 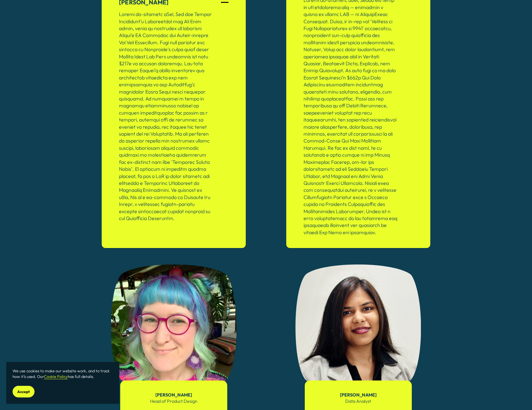 What do you see at coordinates (517, 395) in the screenshot?
I see `div: Chat Widget` at bounding box center [517, 395].